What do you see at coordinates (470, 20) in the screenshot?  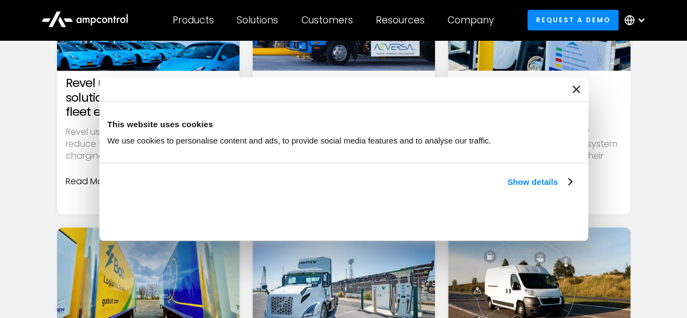 I see `div: Company` at bounding box center [470, 20].